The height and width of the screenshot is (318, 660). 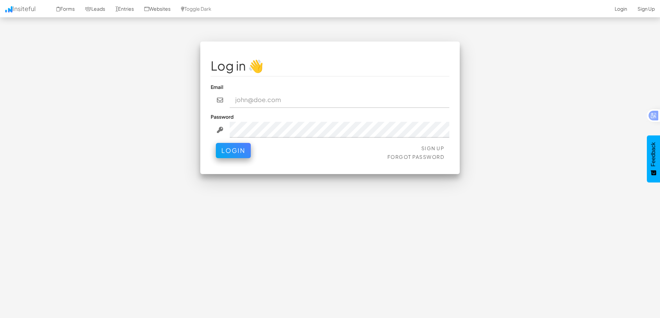 I want to click on button: Login, so click(x=233, y=150).